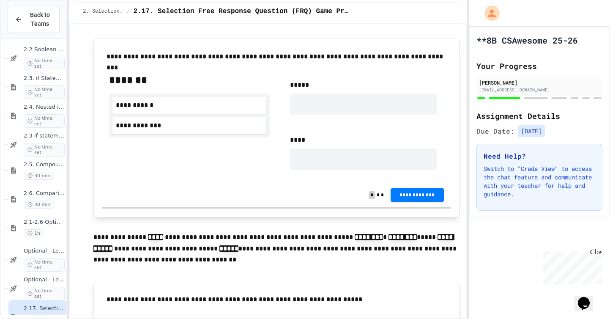  Describe the element at coordinates (40, 19) in the screenshot. I see `span: Back to Teams` at that location.